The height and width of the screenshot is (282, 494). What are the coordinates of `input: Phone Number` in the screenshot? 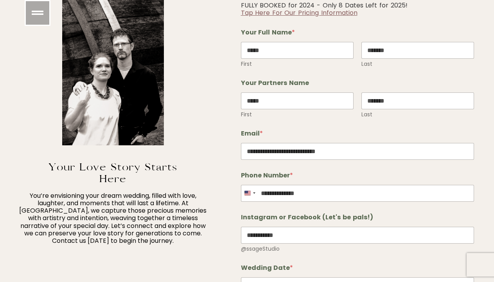 It's located at (357, 193).